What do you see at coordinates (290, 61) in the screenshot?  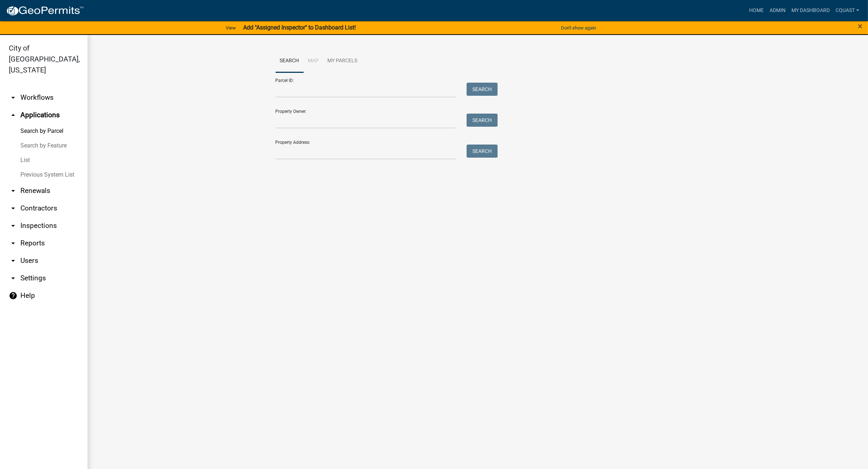 I see `a: Search` at bounding box center [290, 61].